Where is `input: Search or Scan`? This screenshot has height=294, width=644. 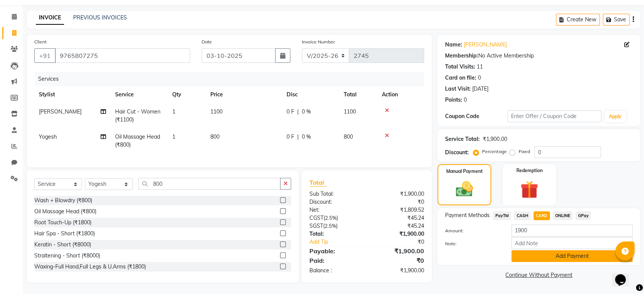 input: Search or Scan is located at coordinates (209, 184).